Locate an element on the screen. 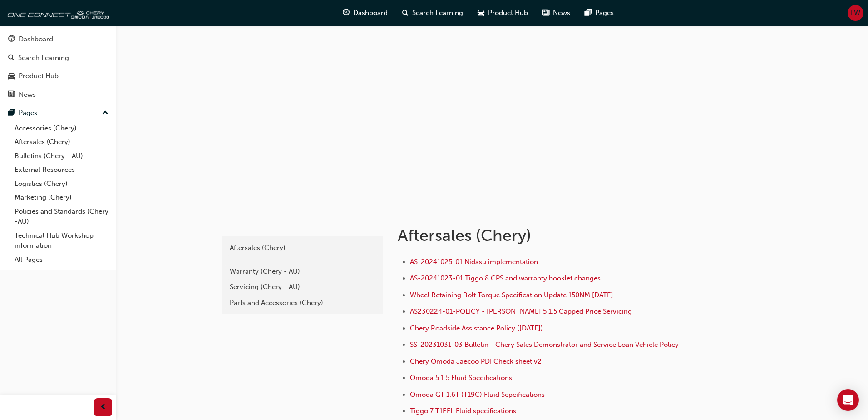 The width and height of the screenshot is (868, 420). a: Warranty (Chery - AU) is located at coordinates (302, 271).